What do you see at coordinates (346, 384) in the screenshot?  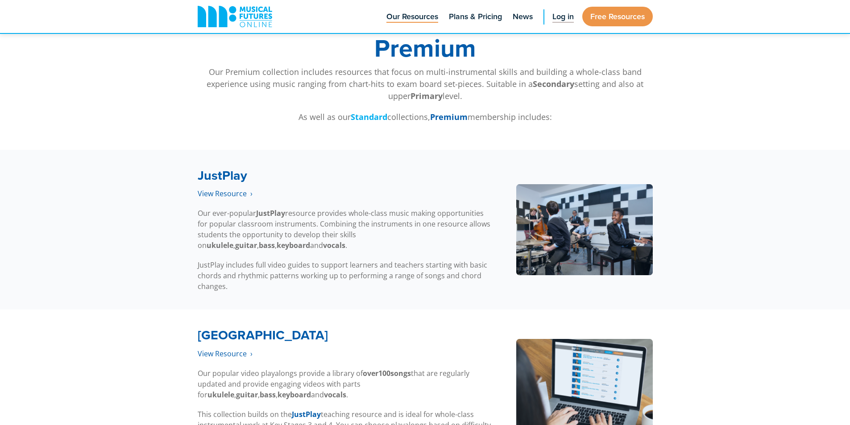 I see `p: Our popular video playalongs provide a library of that are regularly updated and provide engaging...` at bounding box center [346, 384].